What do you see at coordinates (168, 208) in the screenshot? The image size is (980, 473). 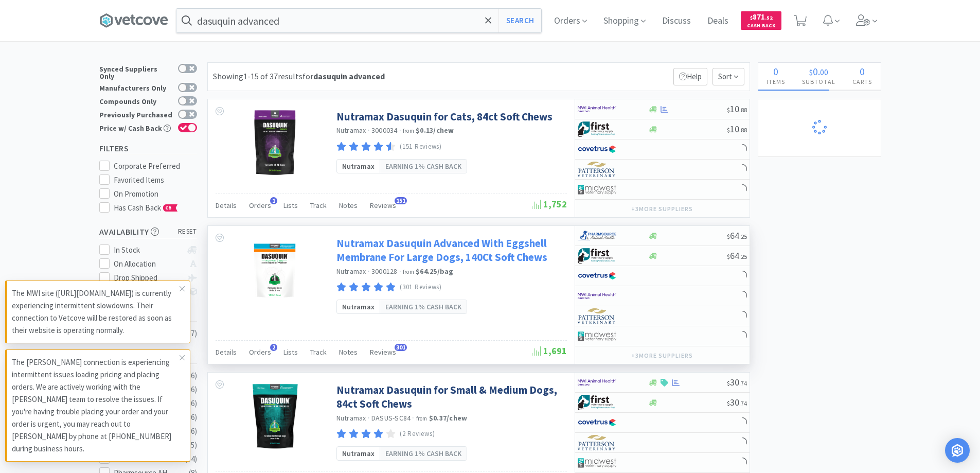 I see `span: CB` at bounding box center [168, 208].